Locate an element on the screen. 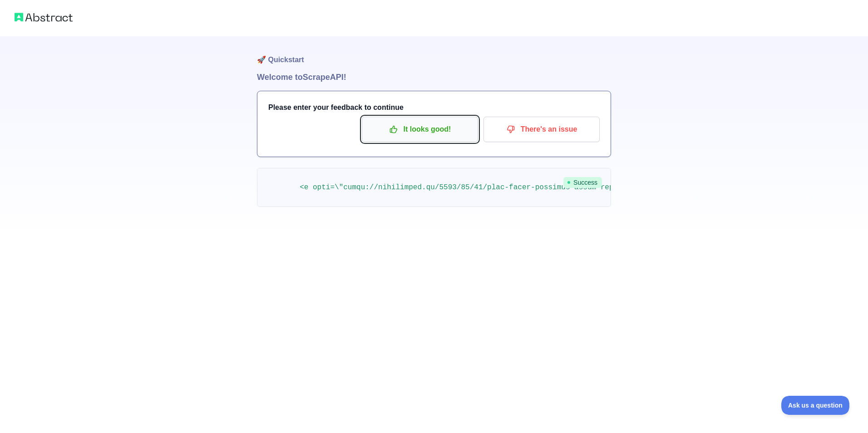  h1: Welcome to Scrape API! is located at coordinates (434, 77).